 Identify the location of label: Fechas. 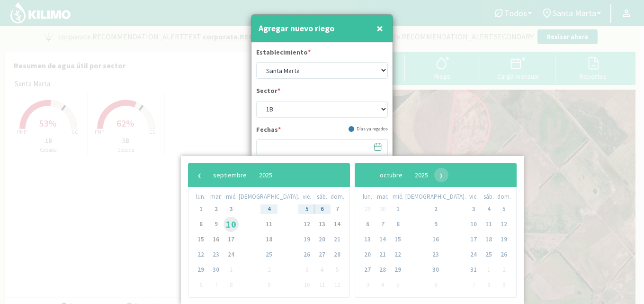
(268, 131).